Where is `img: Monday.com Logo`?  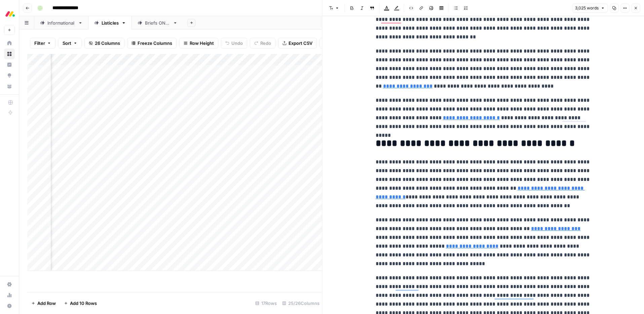
img: Monday.com Logo is located at coordinates (10, 14).